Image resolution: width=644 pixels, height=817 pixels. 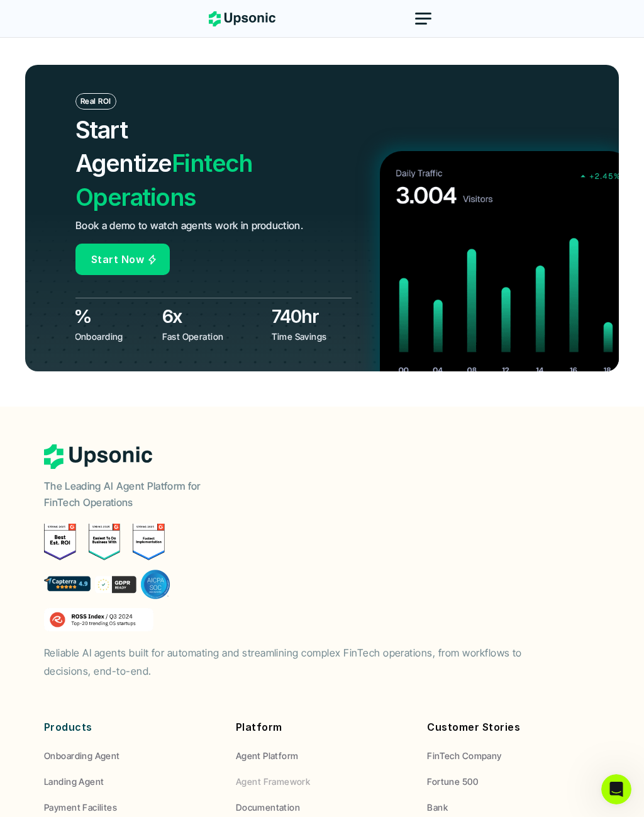 I want to click on p: The Leading AI Agent Platform for FinTech Operations, so click(x=123, y=494).